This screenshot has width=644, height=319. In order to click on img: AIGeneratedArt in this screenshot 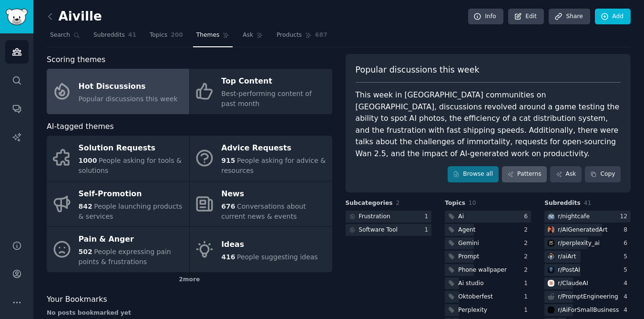, I will do `click(551, 230)`.